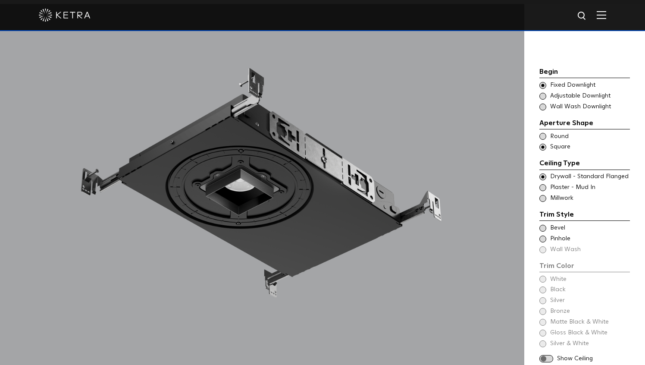 The height and width of the screenshot is (365, 645). Describe the element at coordinates (65, 15) in the screenshot. I see `img: ketra-logo-2019-white` at that location.